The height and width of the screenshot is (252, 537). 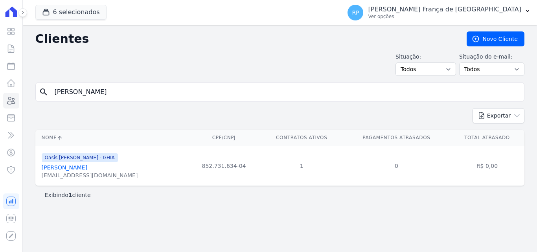 I want to click on p: Exibindo cliente, so click(x=68, y=195).